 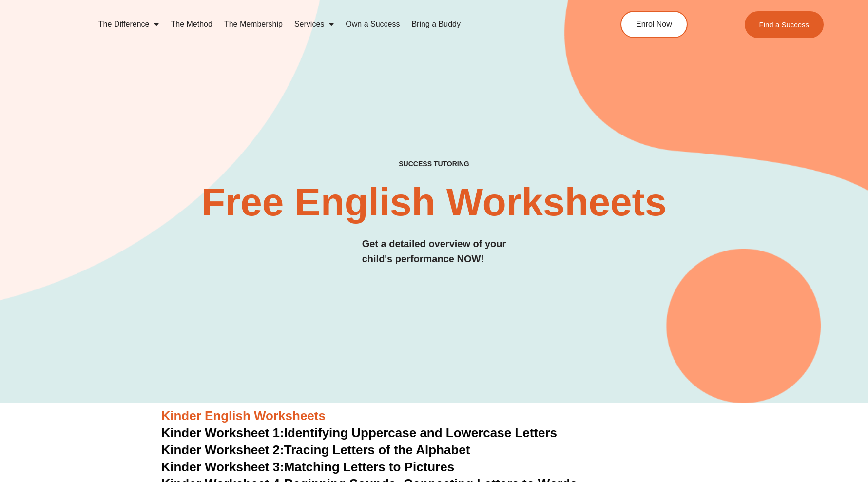 What do you see at coordinates (334, 24) in the screenshot?
I see `nav: Menu` at bounding box center [334, 24].